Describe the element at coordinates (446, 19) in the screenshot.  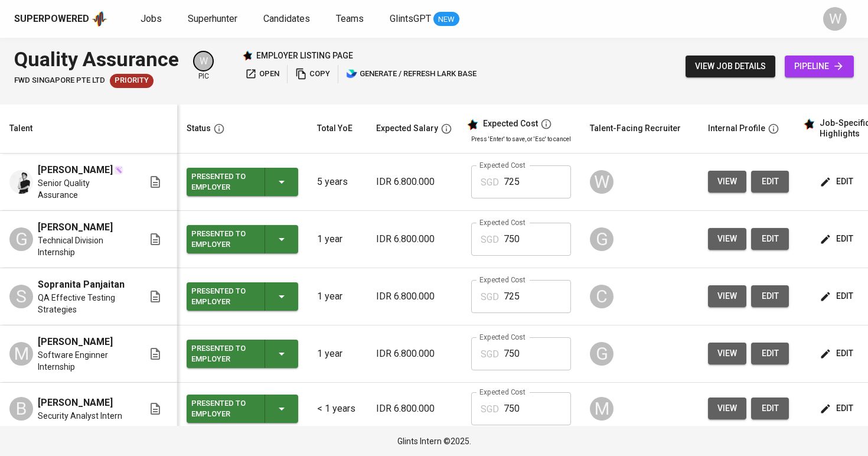
I see `span: NEW` at that location.